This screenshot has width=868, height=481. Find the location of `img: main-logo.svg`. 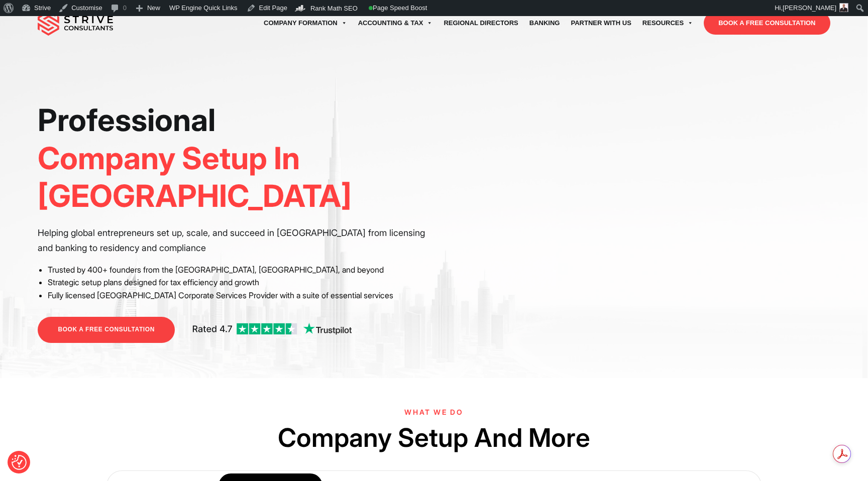

img: main-logo.svg is located at coordinates (75, 23).